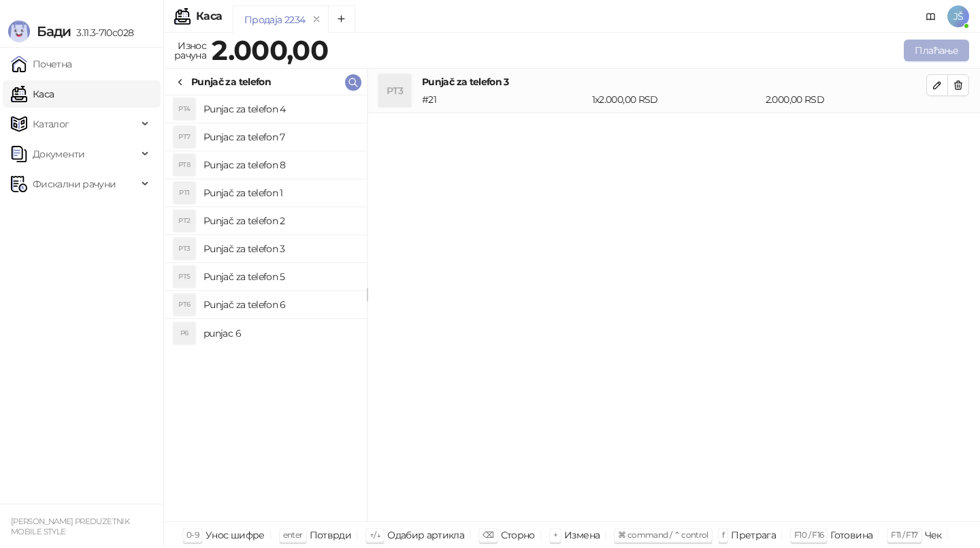  I want to click on div: 1 x 2.000,00 RSD, so click(676, 99).